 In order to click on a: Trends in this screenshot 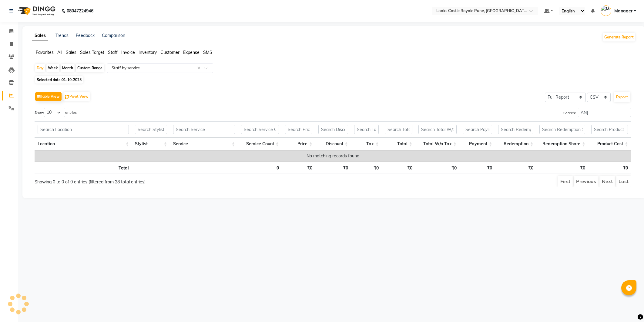, I will do `click(62, 35)`.